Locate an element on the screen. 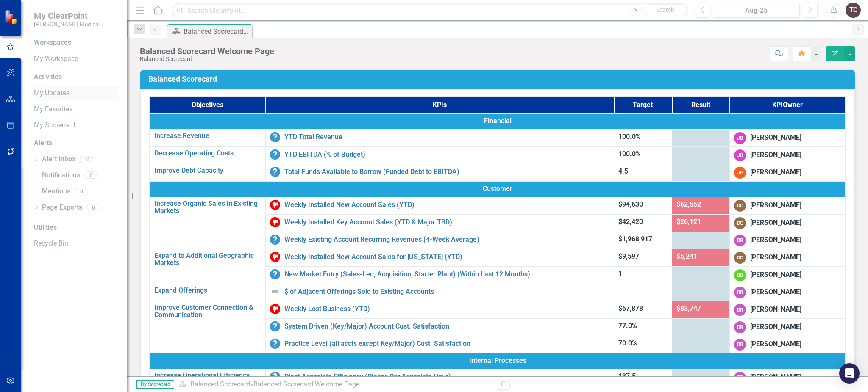 This screenshot has width=868, height=392. button: TC is located at coordinates (853, 10).